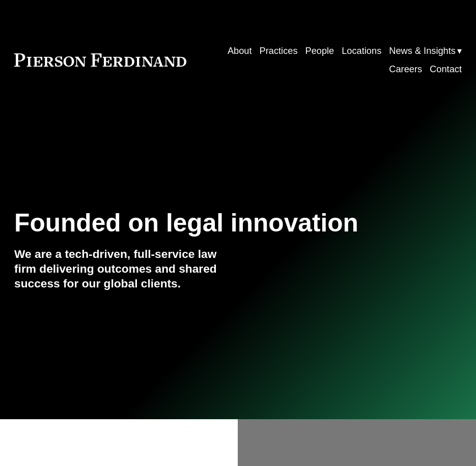 The width and height of the screenshot is (476, 466). What do you see at coordinates (426, 51) in the screenshot?
I see `a: folder dropdown` at bounding box center [426, 51].